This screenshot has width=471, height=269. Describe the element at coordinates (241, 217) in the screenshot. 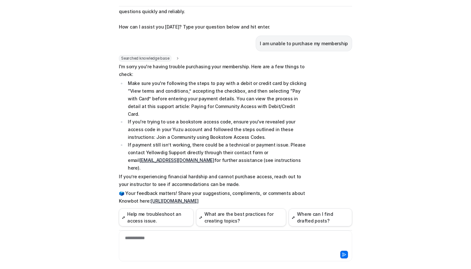

I see `button: What are the best practices for creating topics?` at that location.